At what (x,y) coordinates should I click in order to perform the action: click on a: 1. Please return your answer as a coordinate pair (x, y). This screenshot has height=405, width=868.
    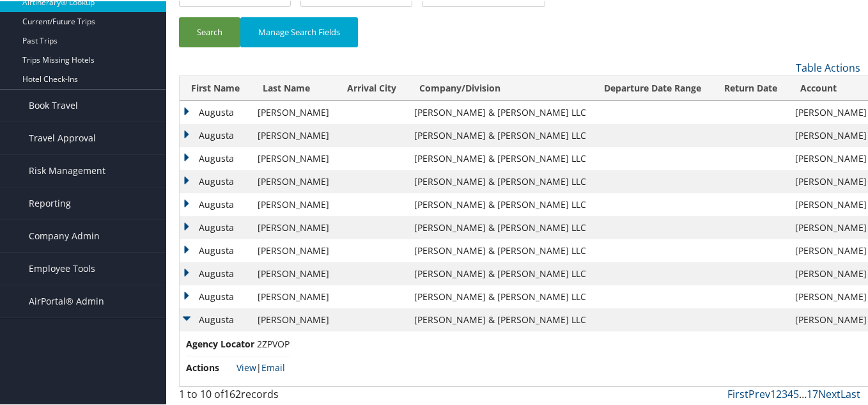
    Looking at the image, I should click on (773, 392).